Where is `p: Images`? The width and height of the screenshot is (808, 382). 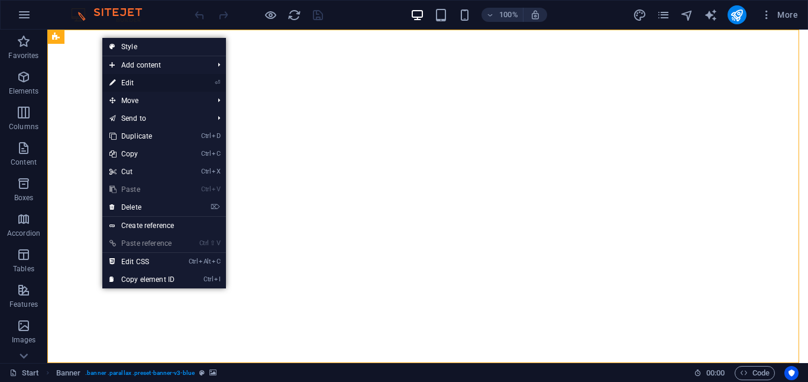
p: Images is located at coordinates (24, 340).